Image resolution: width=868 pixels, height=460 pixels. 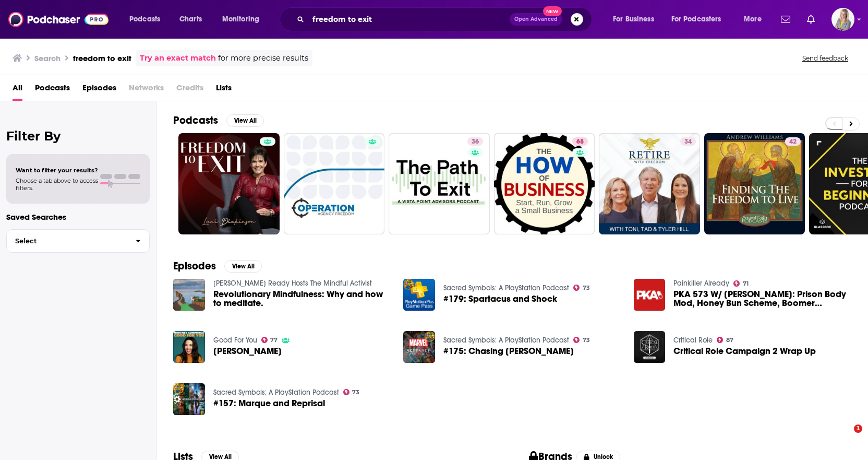 I want to click on span: Lists, so click(x=224, y=90).